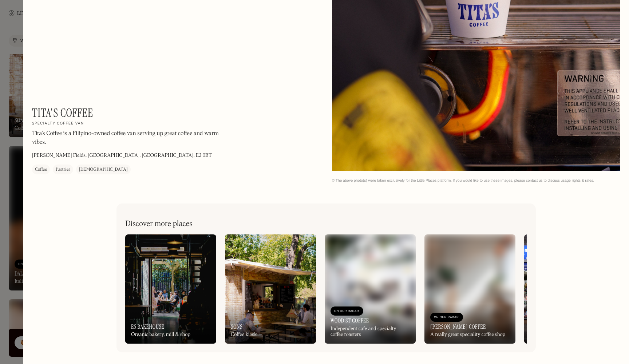 This screenshot has height=364, width=629. Describe the element at coordinates (468, 334) in the screenshot. I see `div: A really great speciality coffee shop` at that location.